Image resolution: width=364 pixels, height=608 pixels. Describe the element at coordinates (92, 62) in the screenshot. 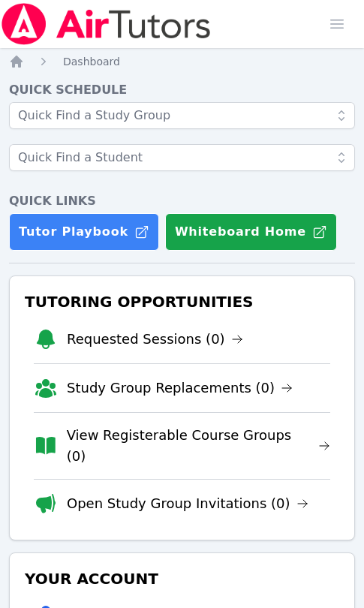

I see `a: Dashboard` at that location.